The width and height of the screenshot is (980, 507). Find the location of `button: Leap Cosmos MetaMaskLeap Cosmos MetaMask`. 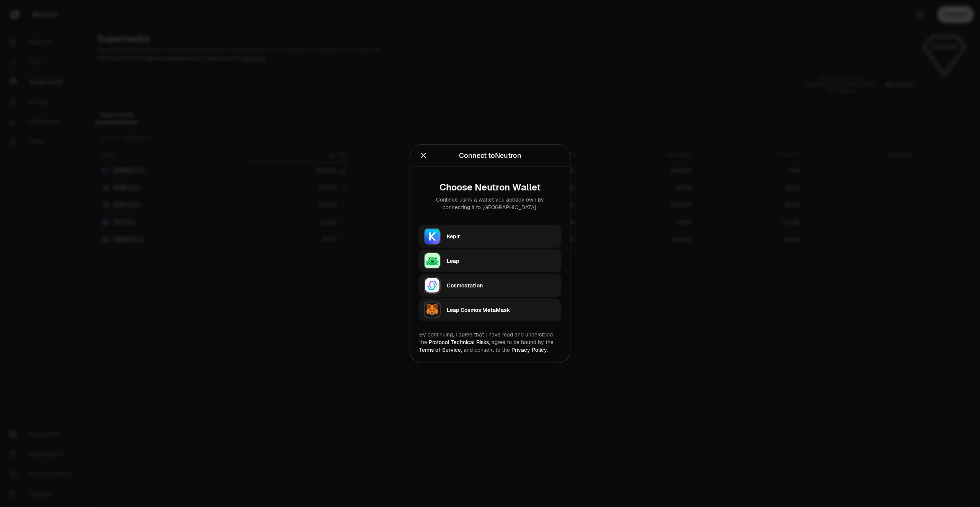

button: Leap Cosmos MetaMaskLeap Cosmos MetaMask is located at coordinates (490, 310).